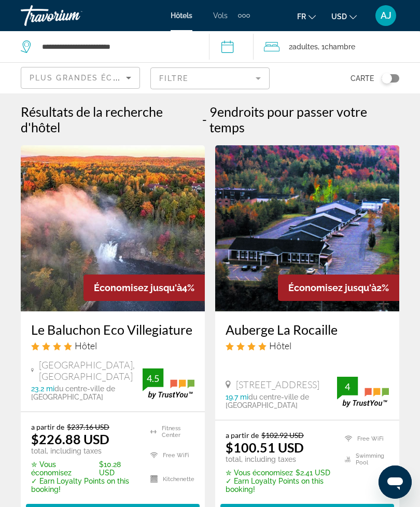 The height and width of the screenshot is (507, 420). I want to click on li: Swimming Pool, so click(364, 459).